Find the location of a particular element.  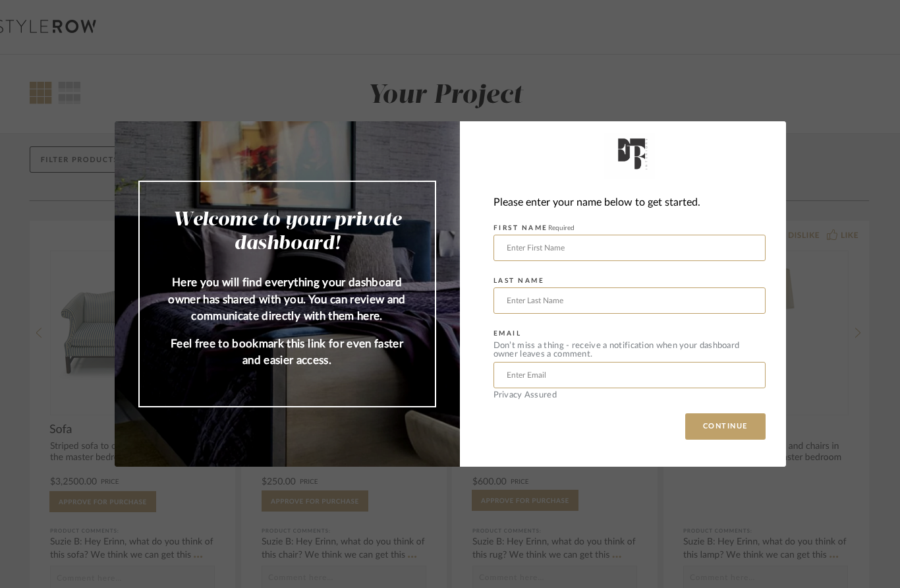

h2: Welcome to your private dashboard! is located at coordinates (287, 232).